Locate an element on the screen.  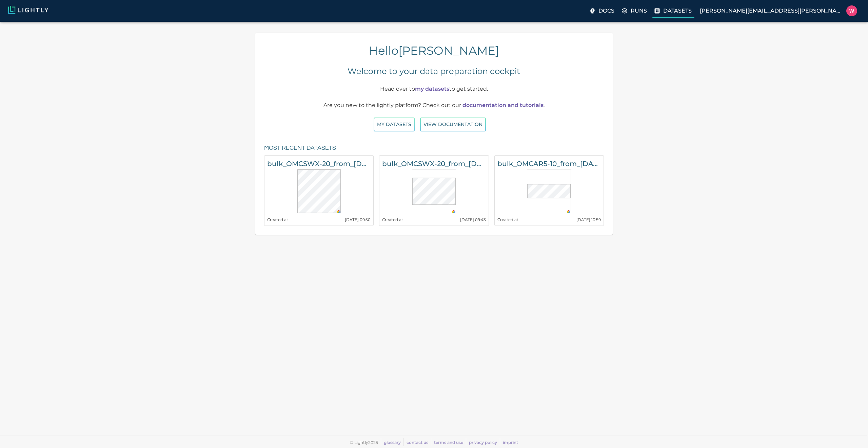
a: My Datasets is located at coordinates (394, 124).